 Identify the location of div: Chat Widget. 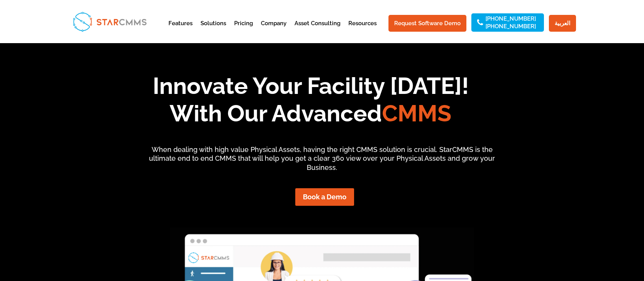
(624, 263).